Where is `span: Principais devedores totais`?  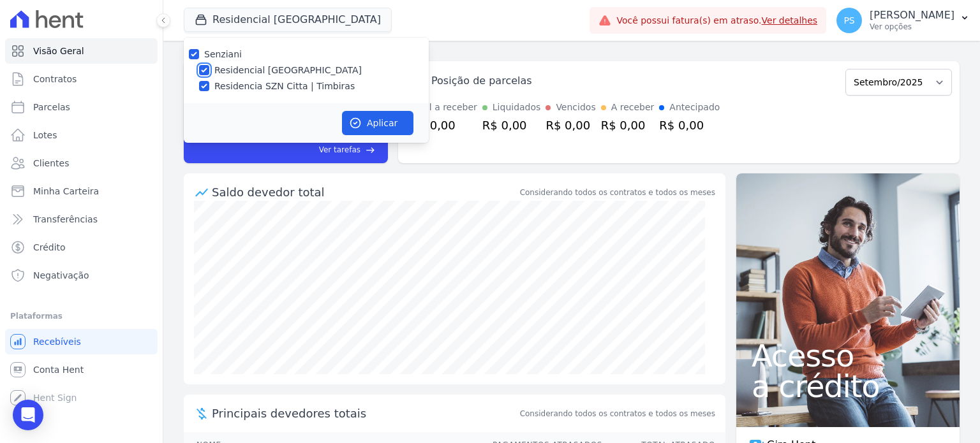
span: Principais devedores totais is located at coordinates (364, 413).